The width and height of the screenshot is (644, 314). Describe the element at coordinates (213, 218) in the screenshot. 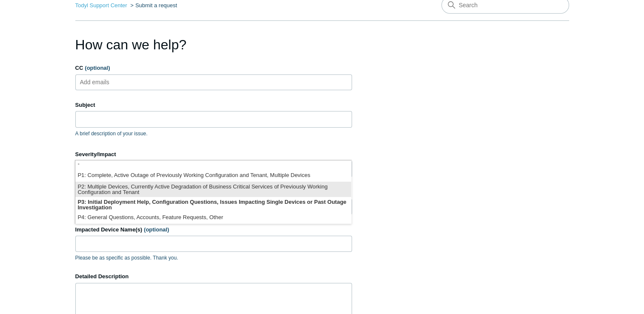

I see `li: P4: General Questions, Accounts, Feature Requests, Other` at that location.